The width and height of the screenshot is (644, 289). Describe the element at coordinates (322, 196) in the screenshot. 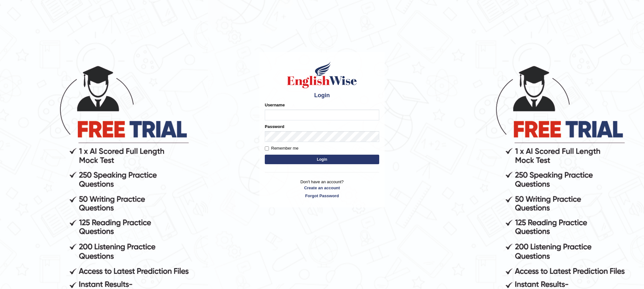

I see `a: Forgot Password` at that location.